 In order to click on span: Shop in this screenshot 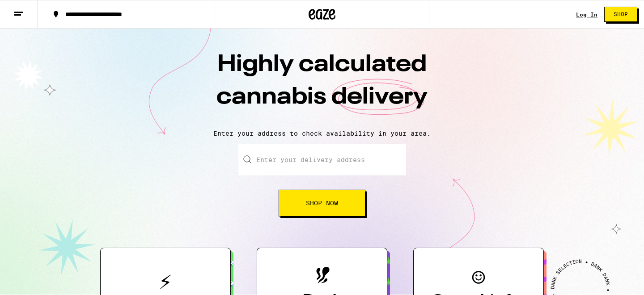, I will do `click(621, 14)`.